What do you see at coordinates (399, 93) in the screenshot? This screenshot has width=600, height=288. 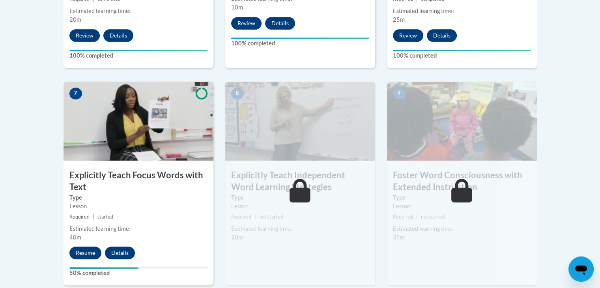 I see `span: 9` at bounding box center [399, 93].